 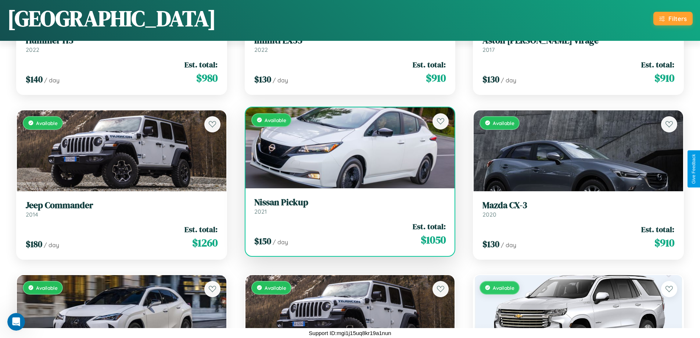 What do you see at coordinates (263, 241) in the screenshot?
I see `span: $ 150` at bounding box center [263, 241].